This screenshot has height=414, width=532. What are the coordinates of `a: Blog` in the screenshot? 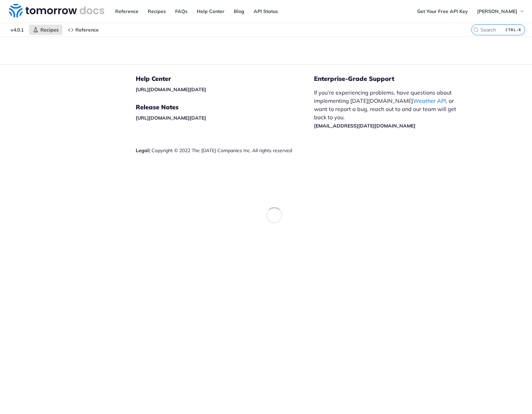 It's located at (239, 11).